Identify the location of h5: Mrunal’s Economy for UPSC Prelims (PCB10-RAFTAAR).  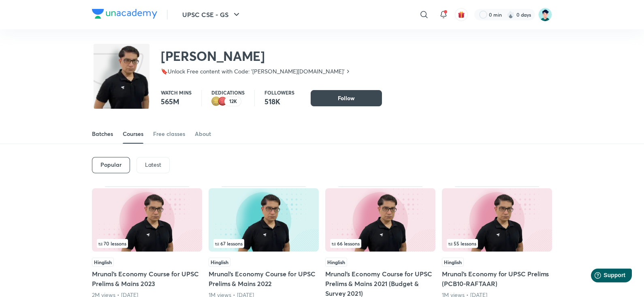
(497, 279).